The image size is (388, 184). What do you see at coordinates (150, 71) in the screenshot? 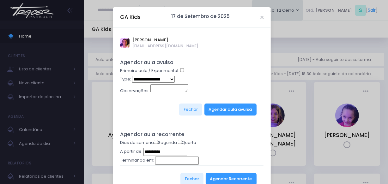
I see `label: Primeira aula / Experimental:` at bounding box center [150, 71].